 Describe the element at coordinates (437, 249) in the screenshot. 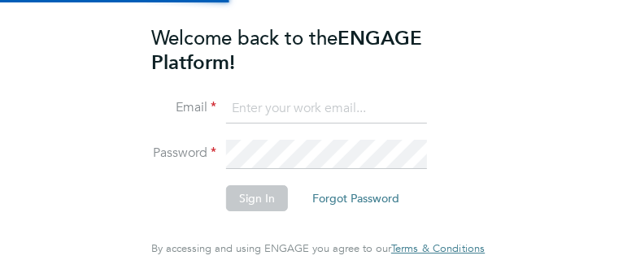

I see `a: Terms & Conditions` at that location.